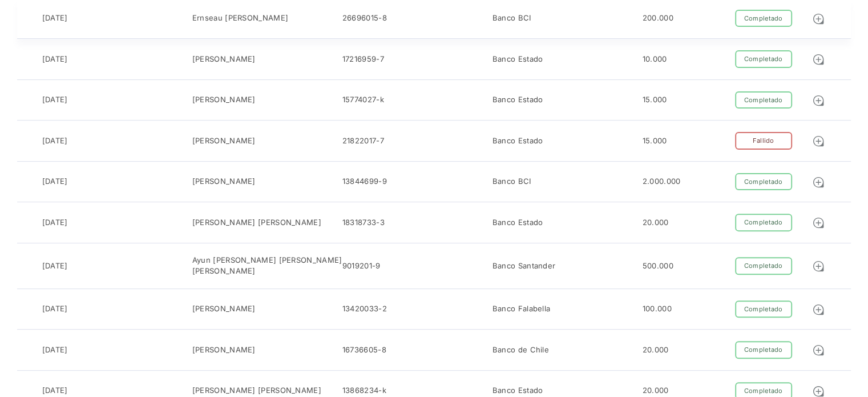 This screenshot has width=868, height=397. What do you see at coordinates (364, 309) in the screenshot?
I see `div: 13420033-2` at bounding box center [364, 309].